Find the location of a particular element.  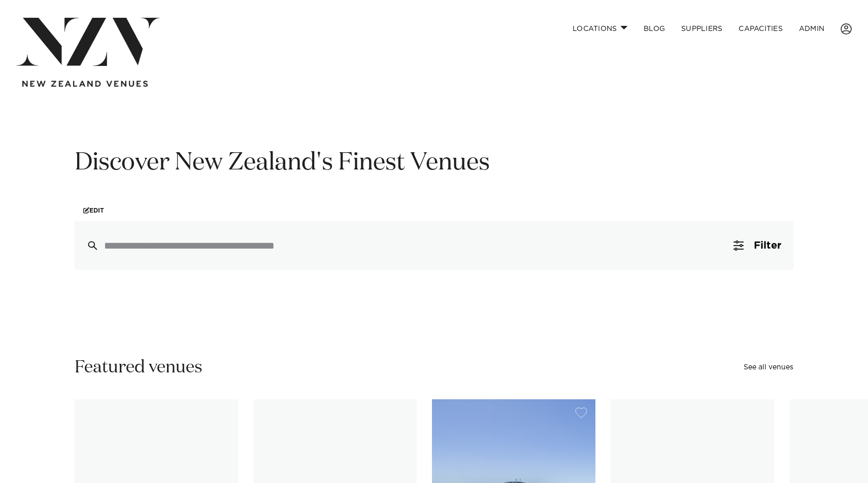

a: SUPPLIERS is located at coordinates (701, 28).